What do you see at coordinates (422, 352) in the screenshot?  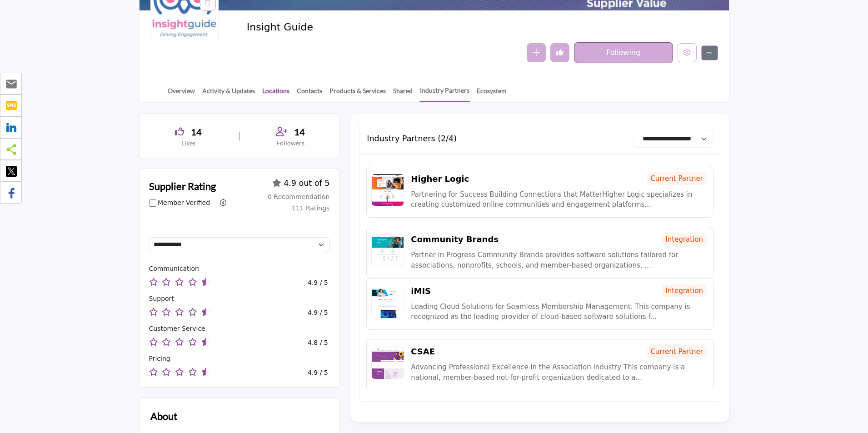 I see `h2: CSAE` at bounding box center [422, 352].